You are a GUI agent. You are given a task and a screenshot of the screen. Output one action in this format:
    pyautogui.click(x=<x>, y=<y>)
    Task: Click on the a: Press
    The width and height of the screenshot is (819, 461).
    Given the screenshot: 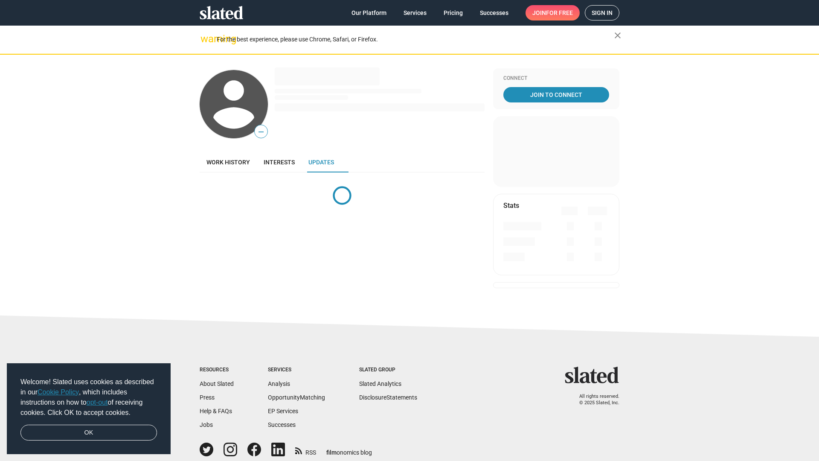 What is the action you would take?
    pyautogui.click(x=207, y=397)
    